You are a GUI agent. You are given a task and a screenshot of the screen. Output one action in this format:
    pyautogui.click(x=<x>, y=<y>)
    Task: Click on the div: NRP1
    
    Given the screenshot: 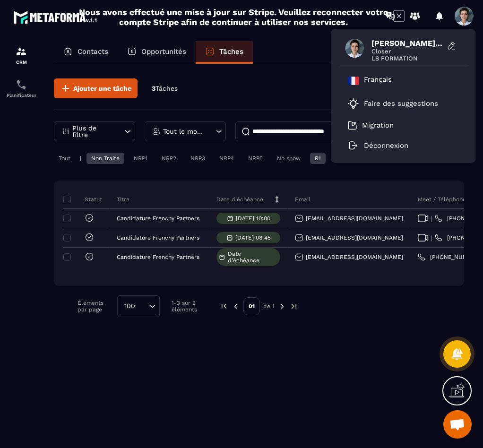 What is the action you would take?
    pyautogui.click(x=140, y=158)
    